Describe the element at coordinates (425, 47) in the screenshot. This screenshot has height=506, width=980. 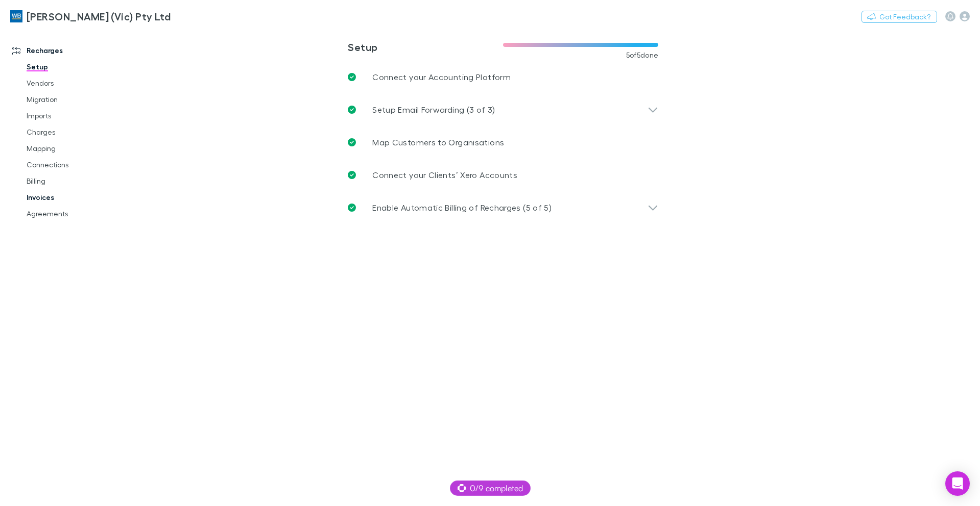
I see `h3: Setup` at that location.